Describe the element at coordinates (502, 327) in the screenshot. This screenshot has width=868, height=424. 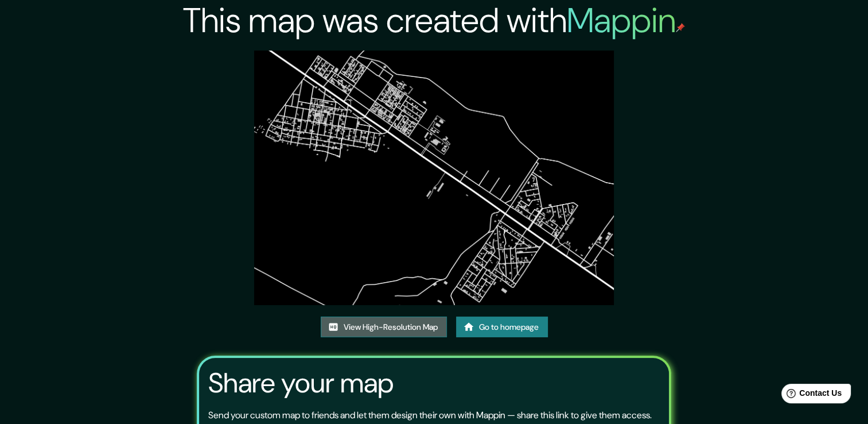
I see `a: Go to homepage` at that location.